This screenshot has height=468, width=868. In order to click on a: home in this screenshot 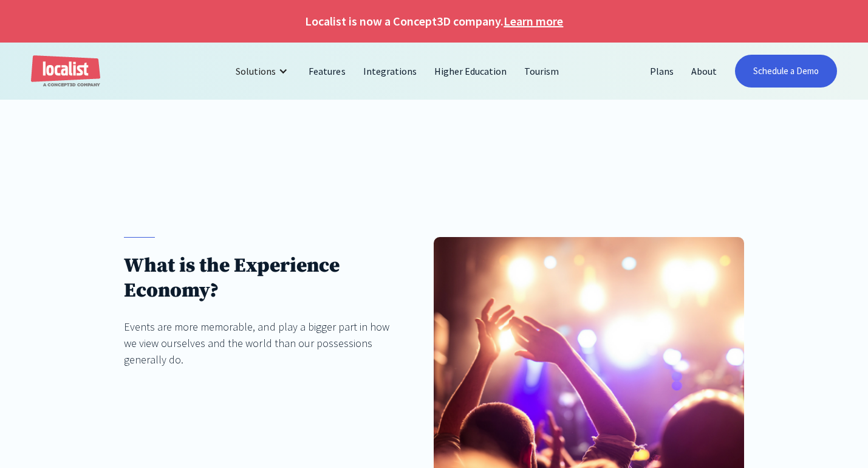, I will do `click(66, 71)`.